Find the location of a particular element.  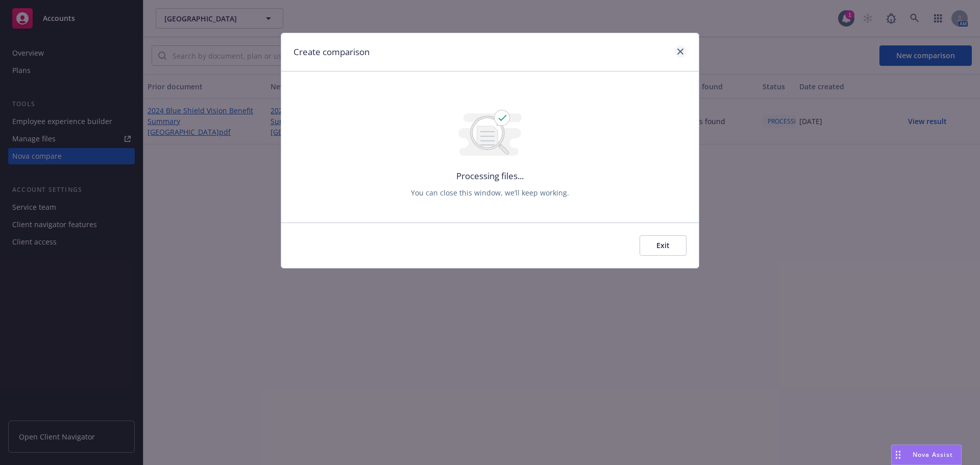

p: Processing files... is located at coordinates (490, 176).